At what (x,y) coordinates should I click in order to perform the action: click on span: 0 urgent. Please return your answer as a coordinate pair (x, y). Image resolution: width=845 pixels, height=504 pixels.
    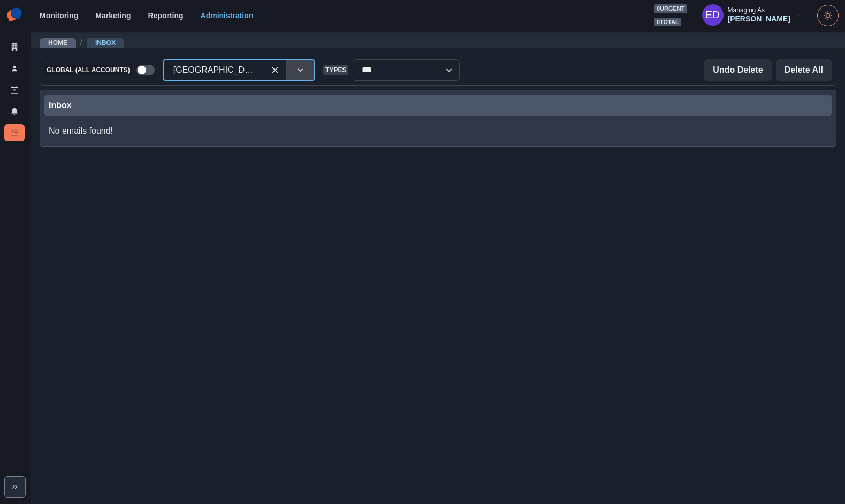
    Looking at the image, I should click on (670, 8).